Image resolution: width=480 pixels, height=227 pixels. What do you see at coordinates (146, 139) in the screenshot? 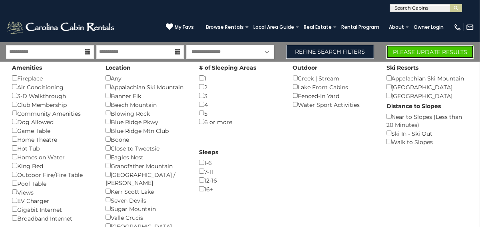
I see `div: Boone` at bounding box center [146, 139].